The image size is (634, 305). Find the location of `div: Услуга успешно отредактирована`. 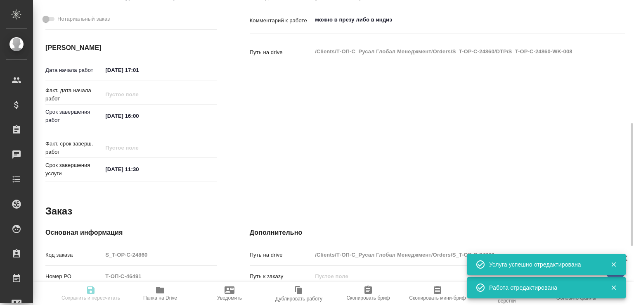

div: Услуга успешно отредактирована is located at coordinates (544, 264).